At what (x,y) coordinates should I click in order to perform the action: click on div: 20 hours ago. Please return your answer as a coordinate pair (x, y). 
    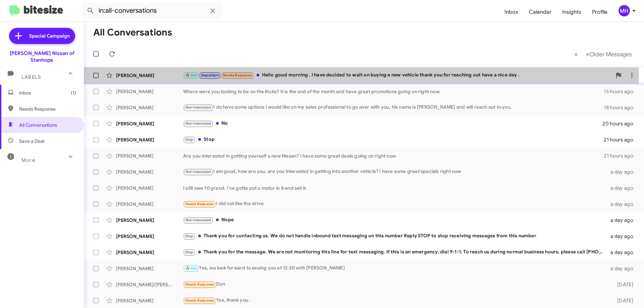
    Looking at the image, I should click on (621, 124).